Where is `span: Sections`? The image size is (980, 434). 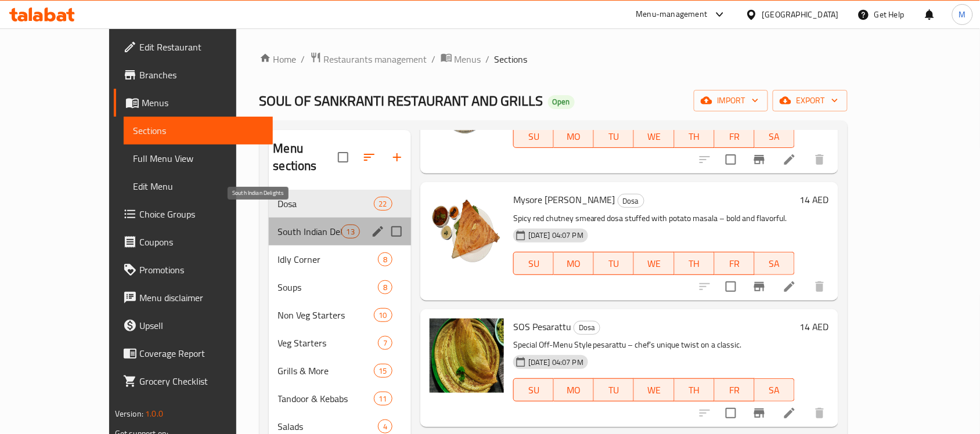
span: Sections is located at coordinates (511, 59).